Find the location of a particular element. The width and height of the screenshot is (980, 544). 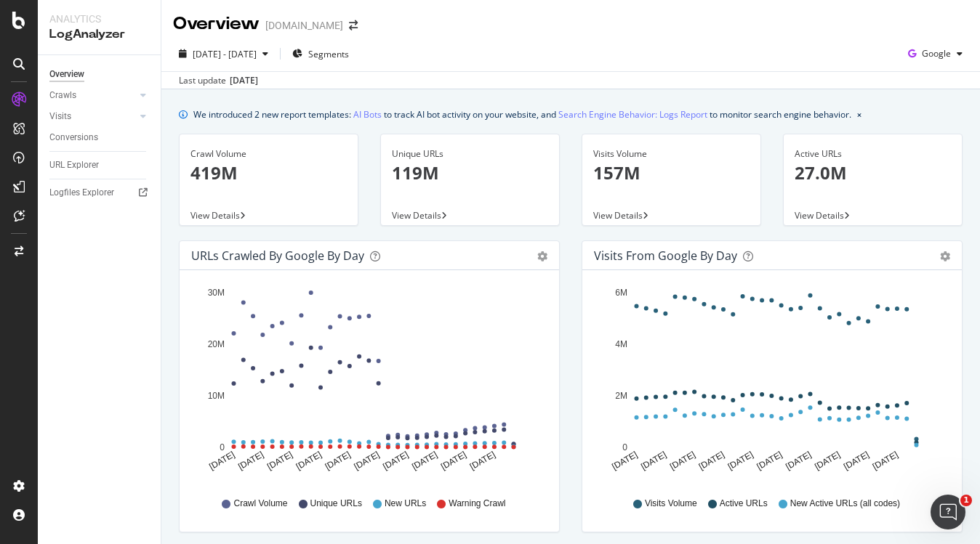

a: URL Explorer is located at coordinates (99, 165).